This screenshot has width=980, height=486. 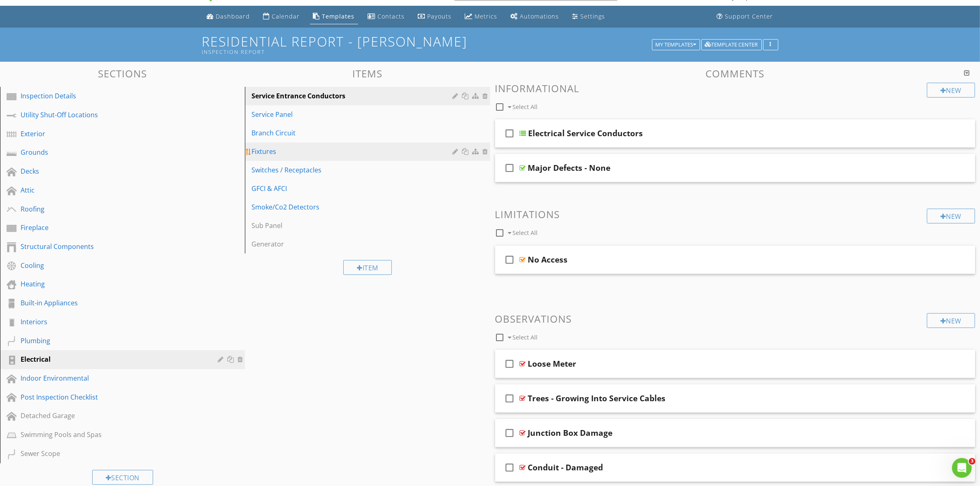 What do you see at coordinates (123, 477) in the screenshot?
I see `div: Section` at bounding box center [123, 477].